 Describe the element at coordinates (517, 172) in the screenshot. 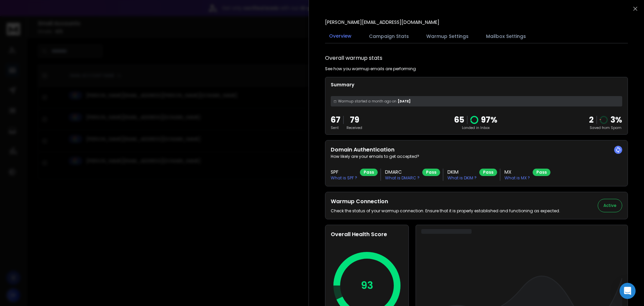

I see `h3: MX` at that location.